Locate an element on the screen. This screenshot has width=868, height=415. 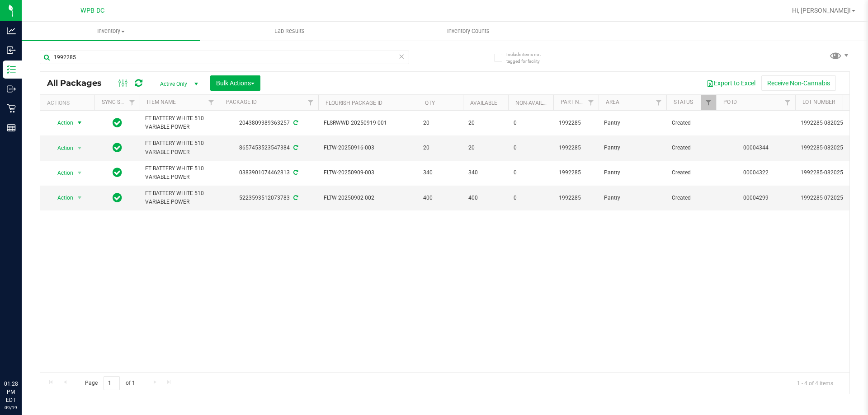
a: Qty is located at coordinates (430, 103).